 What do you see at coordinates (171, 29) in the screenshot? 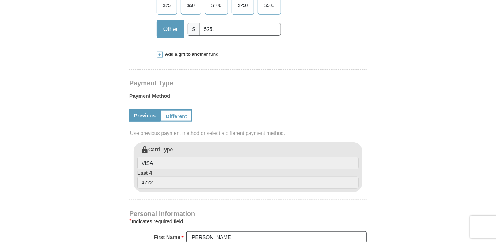
I see `span: Other` at bounding box center [171, 29].